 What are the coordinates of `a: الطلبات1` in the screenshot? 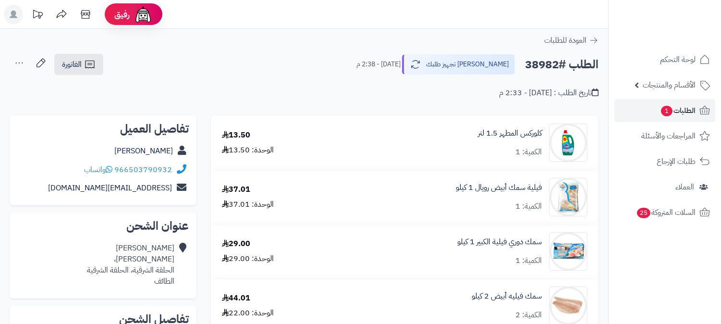 It's located at (665, 111).